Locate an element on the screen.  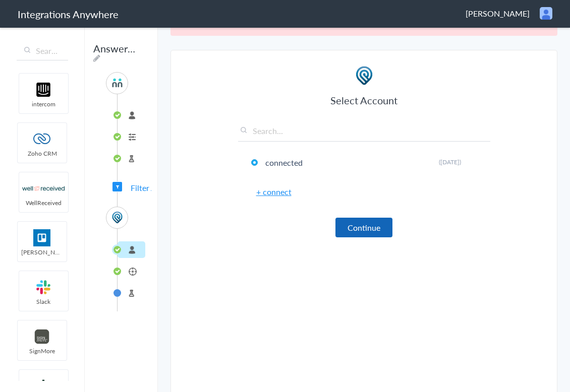
span: Slack is located at coordinates (43, 301).